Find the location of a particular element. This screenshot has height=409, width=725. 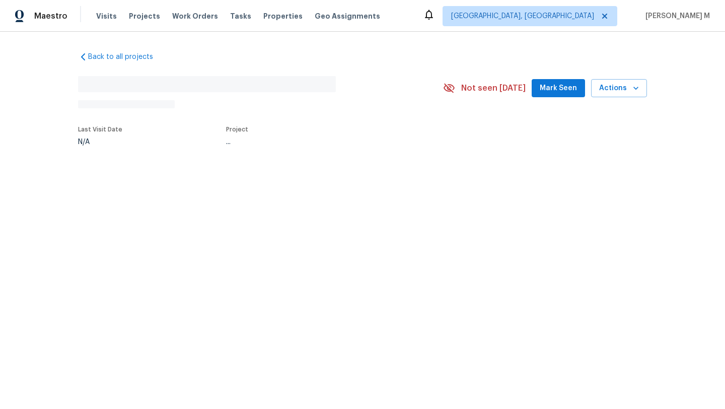

button: Mark Seen is located at coordinates (559, 88).